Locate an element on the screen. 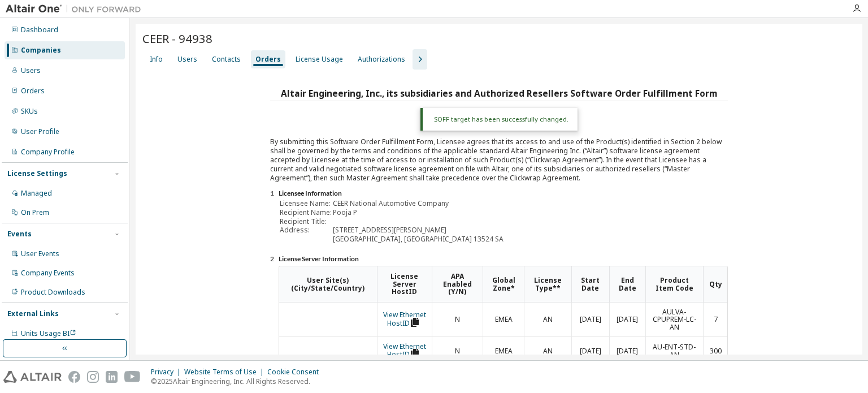 The image size is (868, 393). div: License Usage is located at coordinates (319, 59).